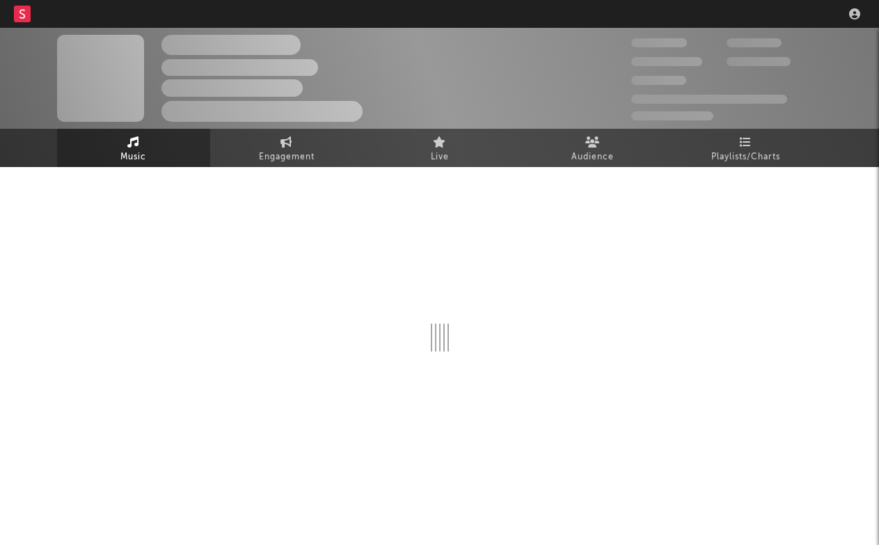 Image resolution: width=879 pixels, height=545 pixels. What do you see at coordinates (709, 99) in the screenshot?
I see `span: 50,000,000 Monthly Listeners` at bounding box center [709, 99].